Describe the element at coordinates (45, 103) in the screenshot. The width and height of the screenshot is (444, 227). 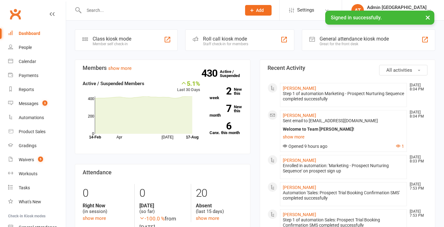
I see `span: 3` at that location.